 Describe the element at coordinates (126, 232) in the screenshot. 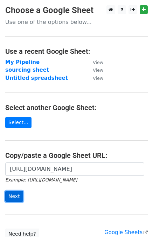

I see `a: Google Sheets` at that location.